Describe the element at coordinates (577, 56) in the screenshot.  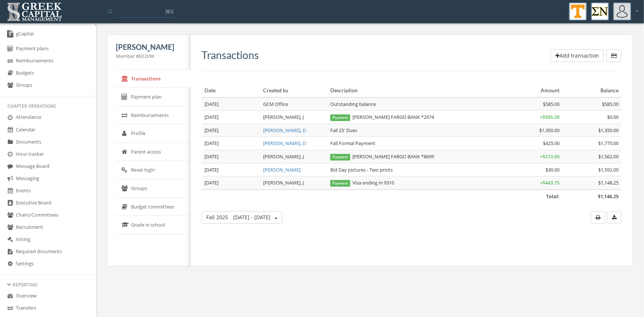
I see `button: Add transaction` at that location.